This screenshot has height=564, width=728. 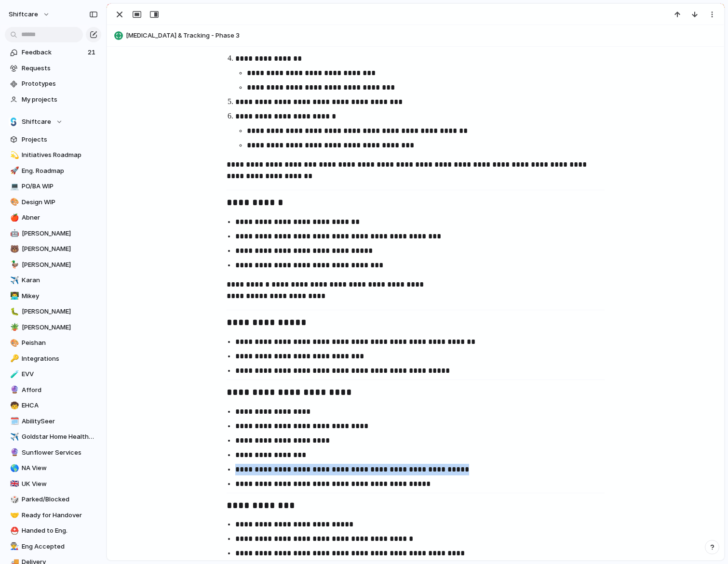 I want to click on div: 🧒EHCA, so click(x=53, y=405).